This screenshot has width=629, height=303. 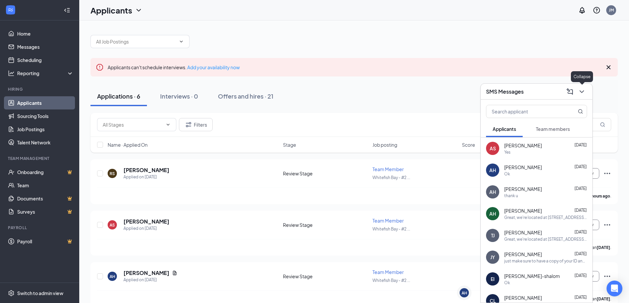 What do you see at coordinates (45, 60) in the screenshot?
I see `a: Scheduling` at bounding box center [45, 60].